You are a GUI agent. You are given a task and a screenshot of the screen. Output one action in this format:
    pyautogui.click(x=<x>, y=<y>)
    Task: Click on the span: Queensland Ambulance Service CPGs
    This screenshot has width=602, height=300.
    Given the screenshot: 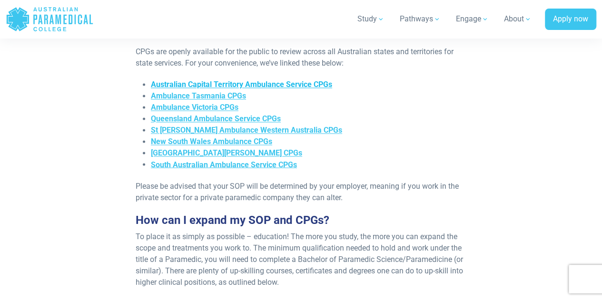 What is the action you would take?
    pyautogui.click(x=216, y=118)
    